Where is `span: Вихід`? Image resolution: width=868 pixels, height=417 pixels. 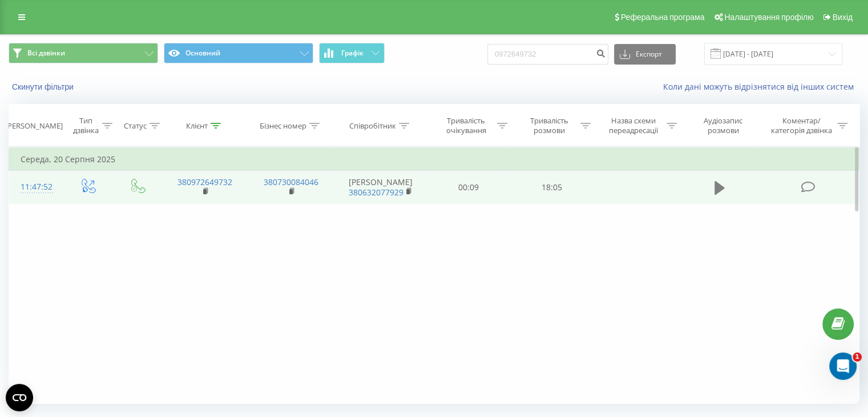 span: Вихід is located at coordinates (843, 17).